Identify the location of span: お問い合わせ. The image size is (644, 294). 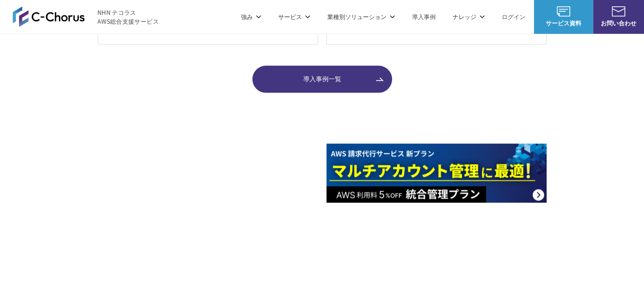
(618, 23).